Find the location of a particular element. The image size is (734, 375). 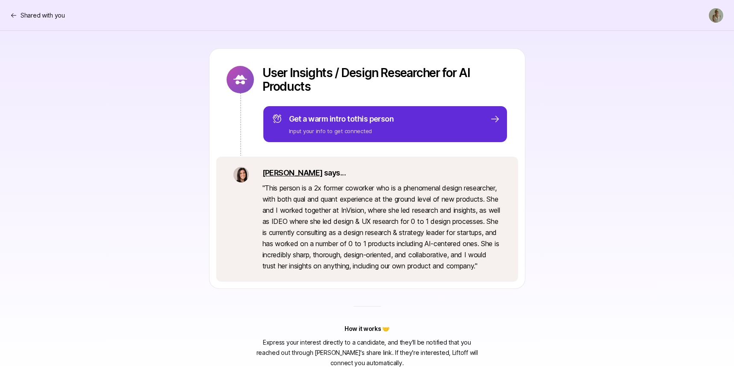

img: 71d7b91d_d7cb_43b4_a7ea_a9b2f2cc6e03.jpg is located at coordinates (241, 175).